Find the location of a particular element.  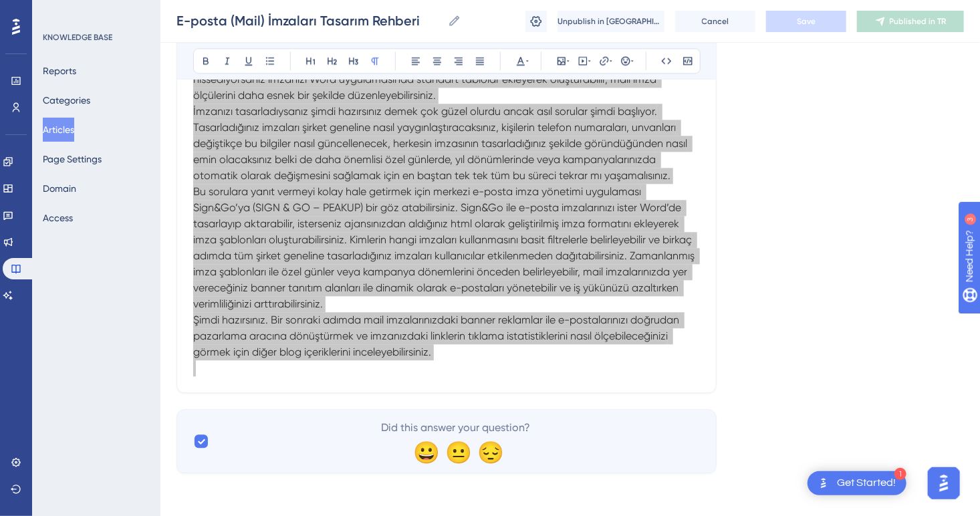

span: Şimdi hazırsınız. Bir sonraki adımda mail imzalarınızdaki banner reklamlar ile e-postalarınızı do... is located at coordinates (437, 335).